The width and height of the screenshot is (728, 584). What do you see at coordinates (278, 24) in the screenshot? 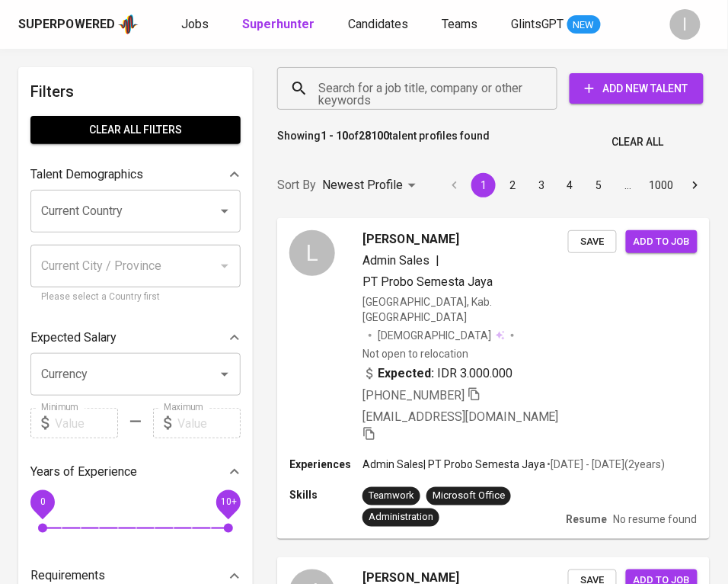
I see `b: Superhunter` at bounding box center [278, 24].